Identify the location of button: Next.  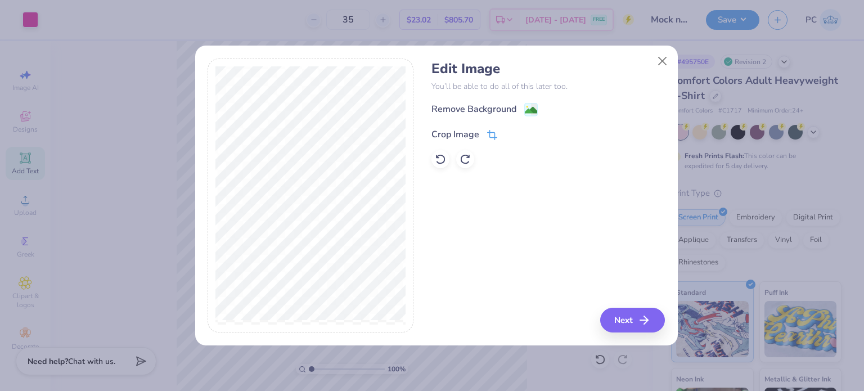
(633, 320).